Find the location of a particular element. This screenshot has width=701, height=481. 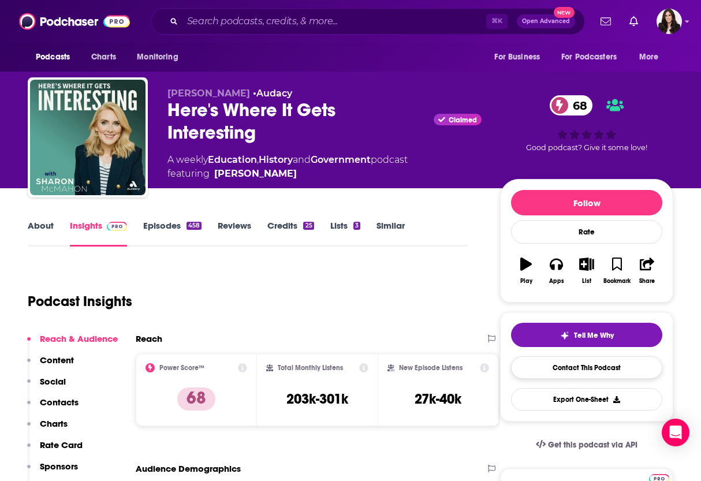

p: Reach & Audience is located at coordinates (78, 338).